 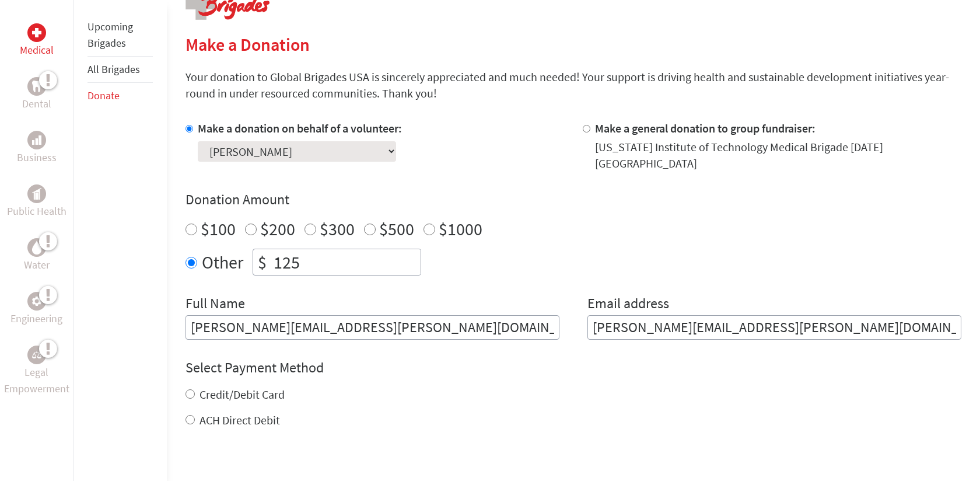 What do you see at coordinates (37, 247) in the screenshot?
I see `img: Water` at bounding box center [37, 247].